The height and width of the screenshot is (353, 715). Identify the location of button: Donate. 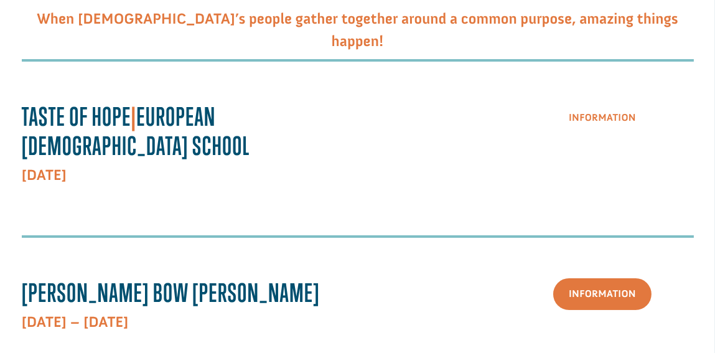
(203, 36).